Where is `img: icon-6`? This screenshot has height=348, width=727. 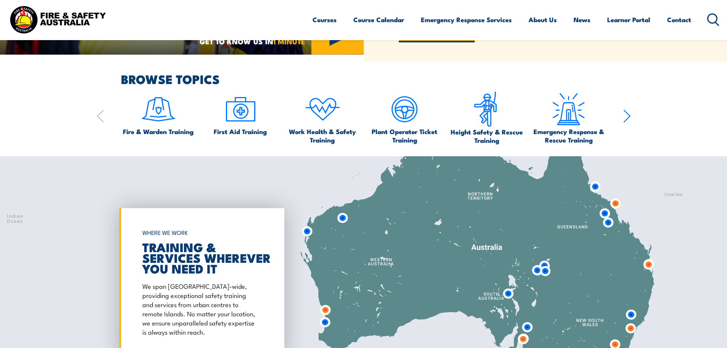
img: icon-6 is located at coordinates (487, 109).